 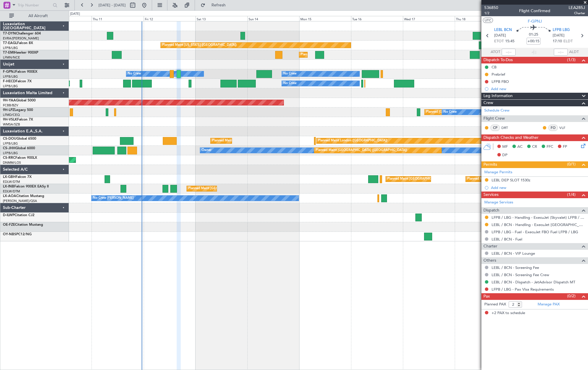 I want to click on span: FP, so click(x=565, y=147).